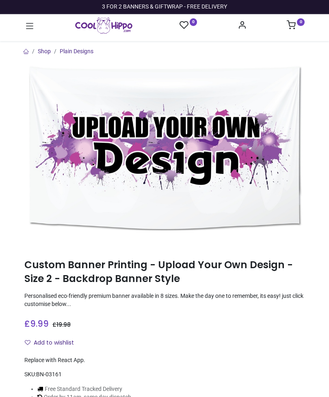 The image size is (329, 397). I want to click on a: Plain Designs, so click(76, 51).